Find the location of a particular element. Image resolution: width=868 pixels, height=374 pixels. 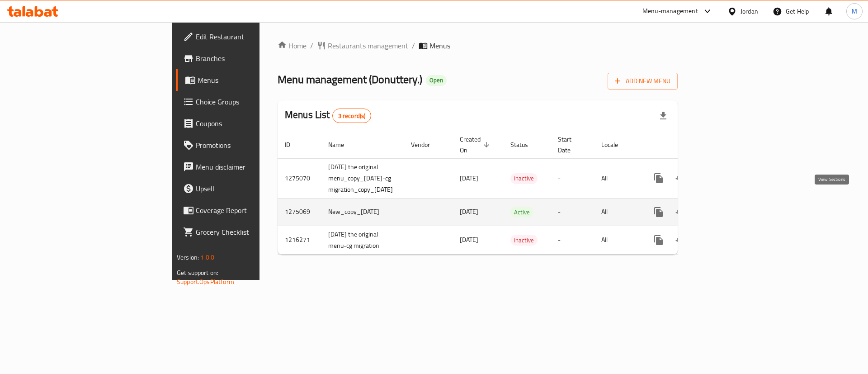

a: Menu disclaimer is located at coordinates (246, 167).